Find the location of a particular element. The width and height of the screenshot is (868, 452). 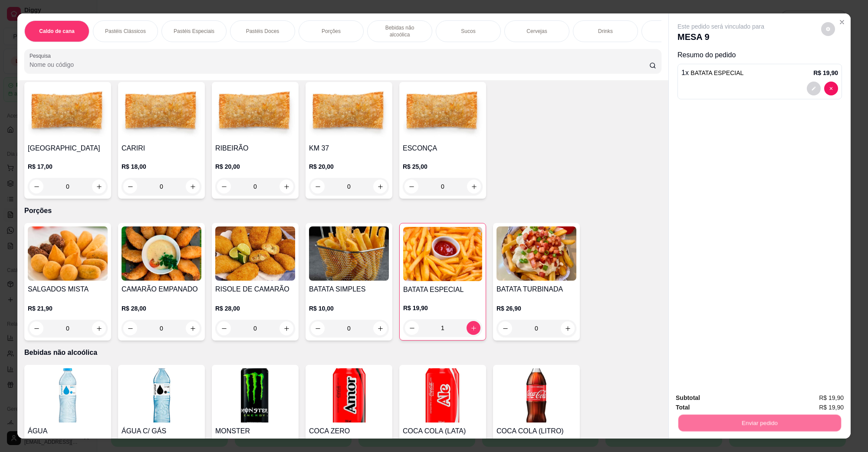

h4: SALGADOS MISTA is located at coordinates (68, 289).